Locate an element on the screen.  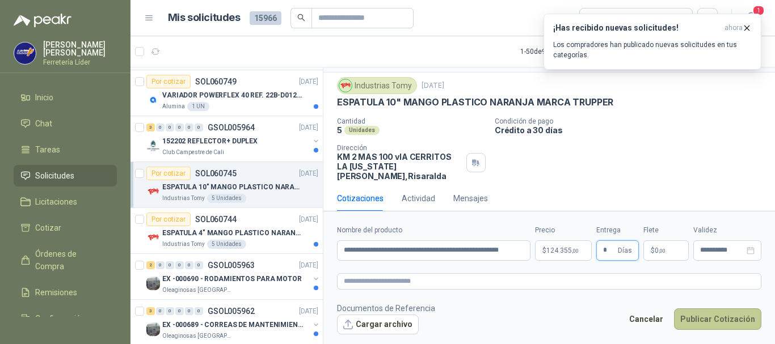
a: Remisiones is located at coordinates (65, 293).